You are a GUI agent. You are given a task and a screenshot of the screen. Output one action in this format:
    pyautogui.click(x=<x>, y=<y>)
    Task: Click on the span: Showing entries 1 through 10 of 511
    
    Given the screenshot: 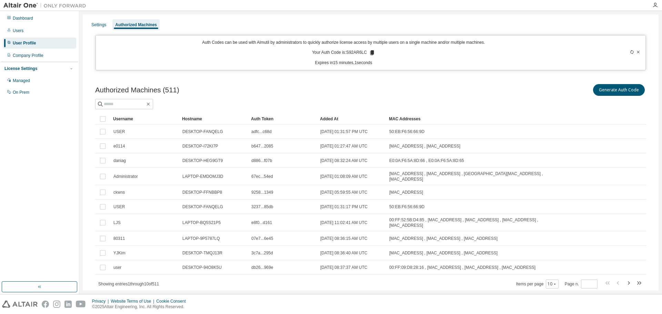 What is the action you would take?
    pyautogui.click(x=129, y=284)
    